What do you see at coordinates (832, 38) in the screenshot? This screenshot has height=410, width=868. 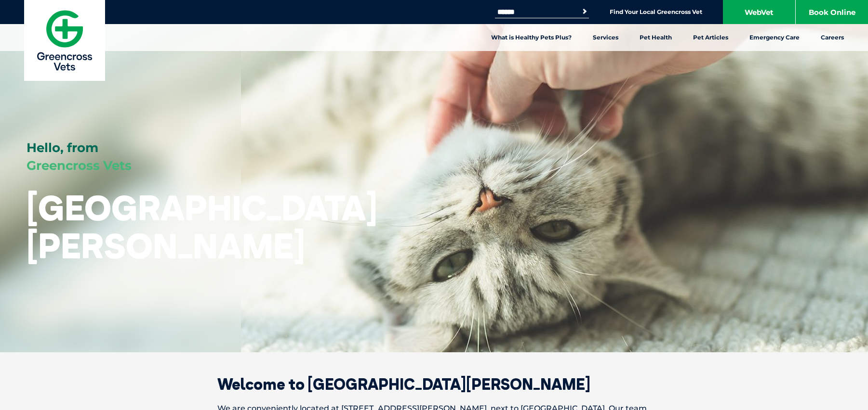 I see `a: Careers` at bounding box center [832, 38].